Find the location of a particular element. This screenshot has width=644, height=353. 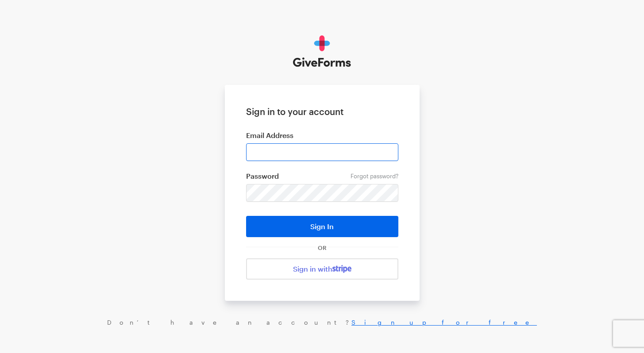

img: GiveForms is located at coordinates (322, 52).